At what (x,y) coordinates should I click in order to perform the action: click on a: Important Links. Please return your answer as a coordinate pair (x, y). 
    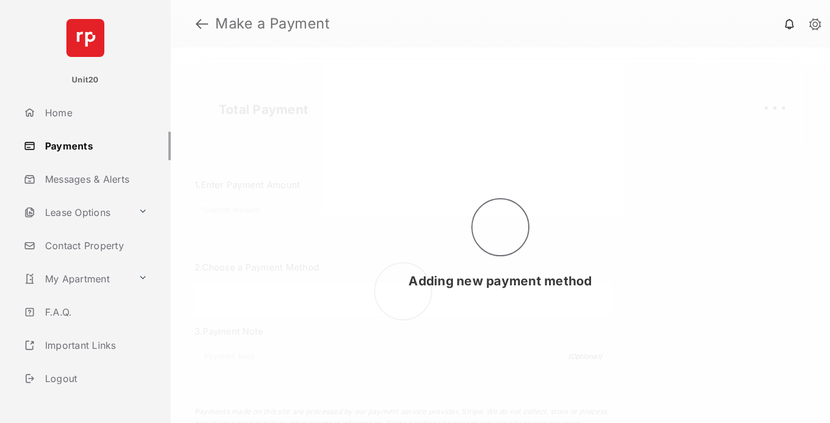
    Looking at the image, I should click on (85, 345).